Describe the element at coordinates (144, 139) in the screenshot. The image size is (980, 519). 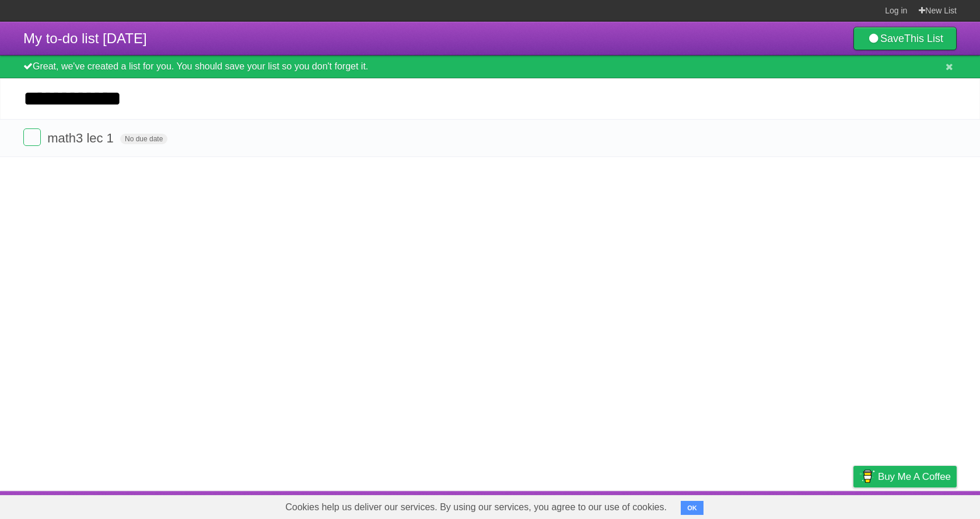
I see `span: No due date` at that location.